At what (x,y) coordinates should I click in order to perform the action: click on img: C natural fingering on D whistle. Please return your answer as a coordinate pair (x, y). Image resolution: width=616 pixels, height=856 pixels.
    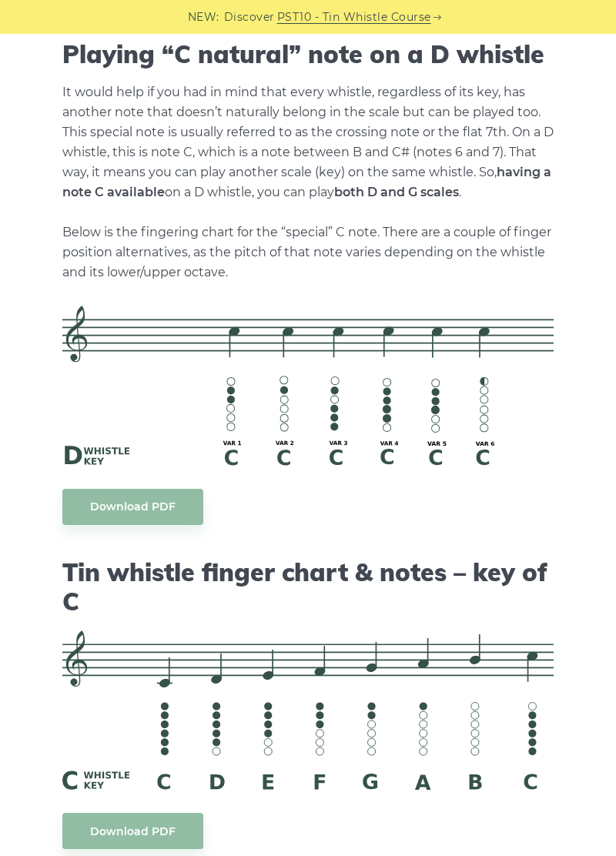
    Looking at the image, I should click on (308, 386).